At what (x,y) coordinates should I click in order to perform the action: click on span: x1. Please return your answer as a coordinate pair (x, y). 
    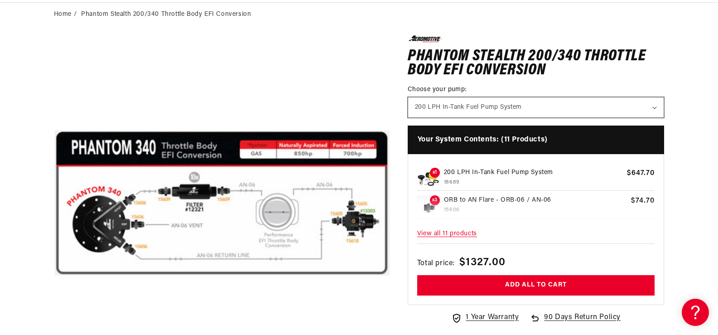
    Looking at the image, I should click on (435, 173).